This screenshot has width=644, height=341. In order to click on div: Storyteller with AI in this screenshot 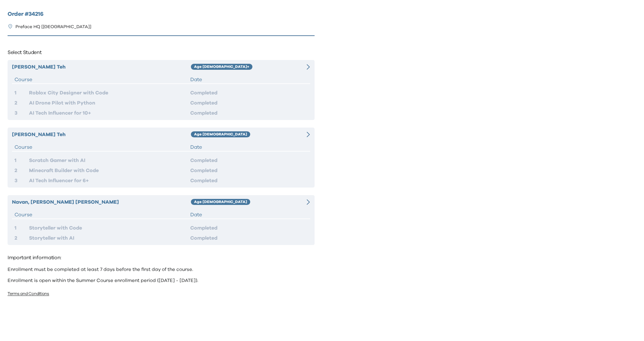, I will do `click(109, 238)`.